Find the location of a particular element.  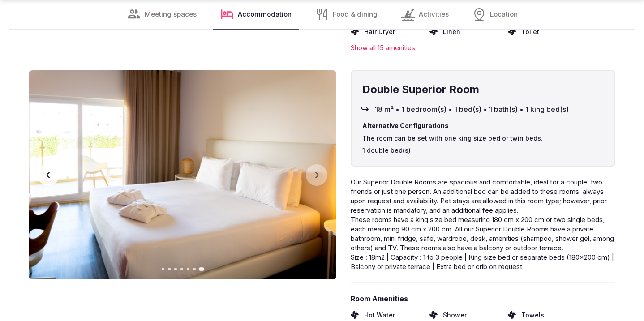

span: 1 double bed(s) is located at coordinates (483, 150).